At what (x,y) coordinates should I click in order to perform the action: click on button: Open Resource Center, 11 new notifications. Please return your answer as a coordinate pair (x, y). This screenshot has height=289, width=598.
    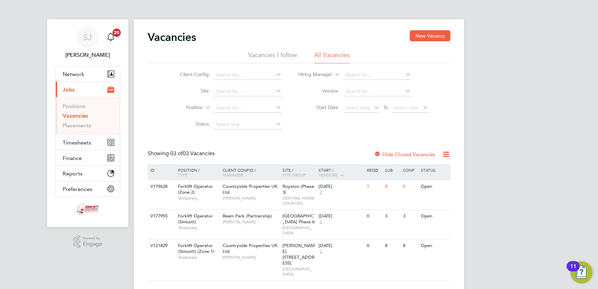
    Looking at the image, I should click on (582, 273).